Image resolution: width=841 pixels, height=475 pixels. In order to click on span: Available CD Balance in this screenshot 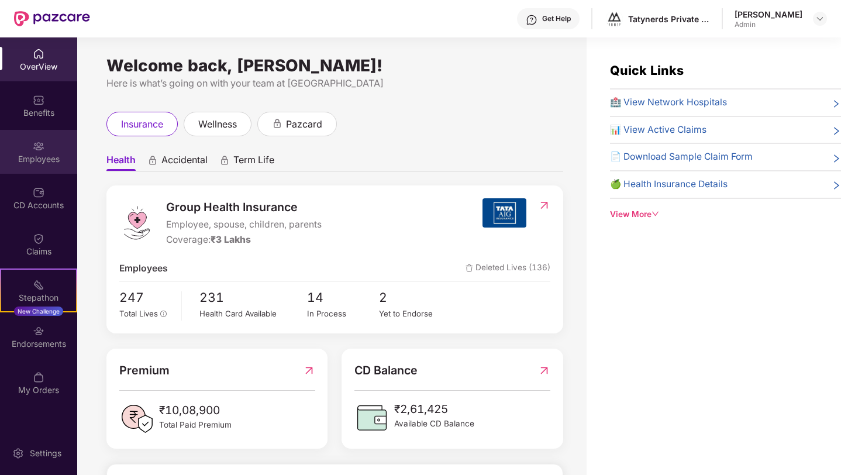, I will do `click(434, 423)`.